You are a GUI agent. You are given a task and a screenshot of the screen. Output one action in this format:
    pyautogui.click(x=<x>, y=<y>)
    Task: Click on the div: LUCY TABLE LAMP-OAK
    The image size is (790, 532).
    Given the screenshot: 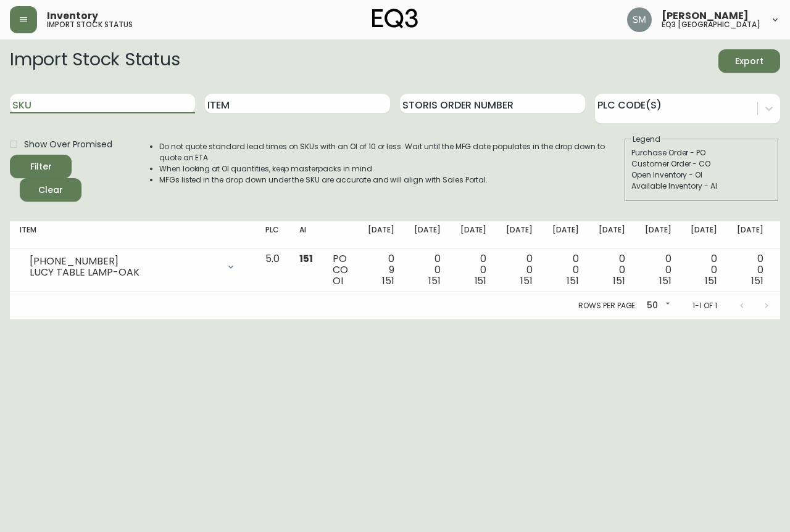 What is the action you would take?
    pyautogui.click(x=124, y=273)
    